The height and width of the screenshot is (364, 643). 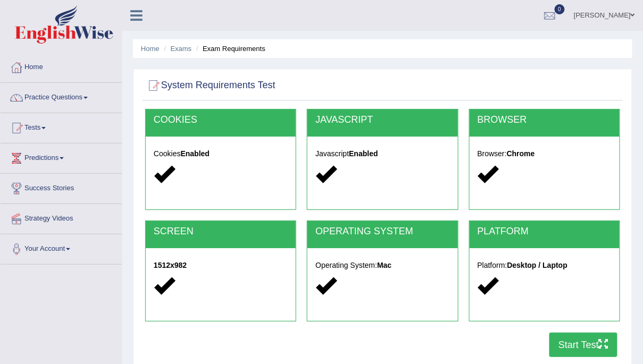 I want to click on h5: Cookies, so click(x=221, y=154).